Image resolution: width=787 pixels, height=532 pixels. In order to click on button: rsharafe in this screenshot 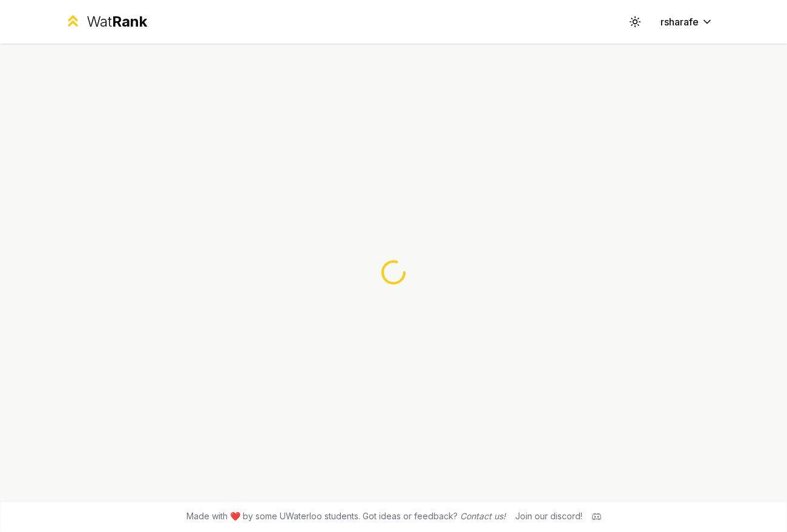, I will do `click(687, 22)`.